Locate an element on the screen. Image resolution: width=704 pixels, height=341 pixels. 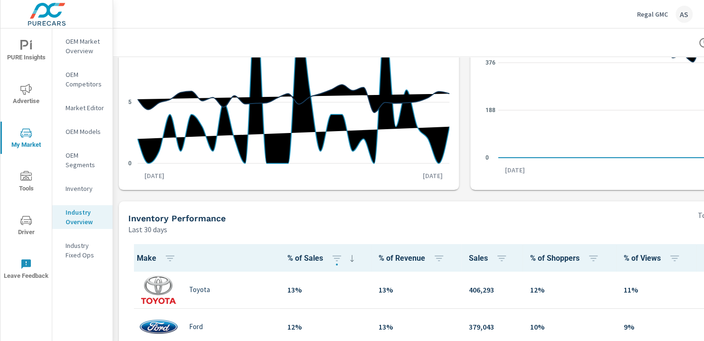
div: nav menu is located at coordinates (26, 160).